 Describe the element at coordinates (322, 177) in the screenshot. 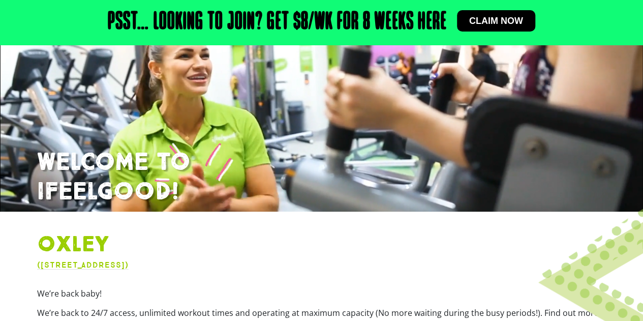

I see `h1: WELCOME TO IFEELGOOD!` at that location.